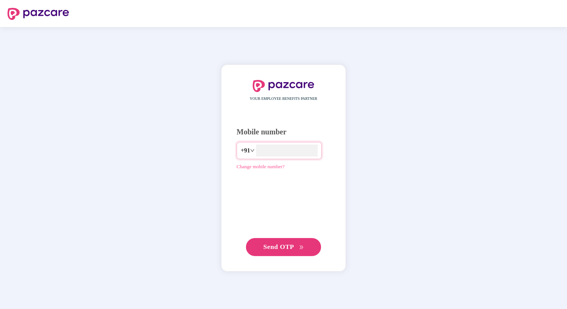  What do you see at coordinates (283, 132) in the screenshot?
I see `div: Mobile number` at bounding box center [283, 132].